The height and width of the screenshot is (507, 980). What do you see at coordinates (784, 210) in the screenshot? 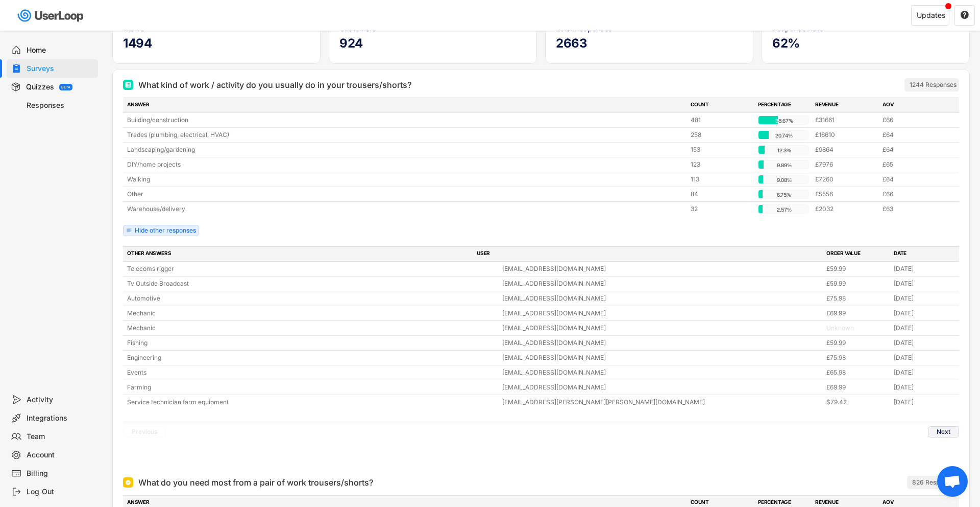
I see `div: 2.57%` at bounding box center [784, 210].